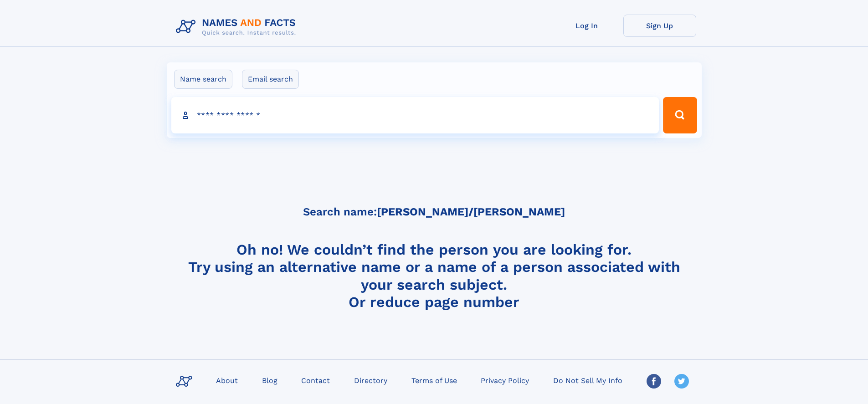 The height and width of the screenshot is (404, 868). I want to click on a: About, so click(227, 380).